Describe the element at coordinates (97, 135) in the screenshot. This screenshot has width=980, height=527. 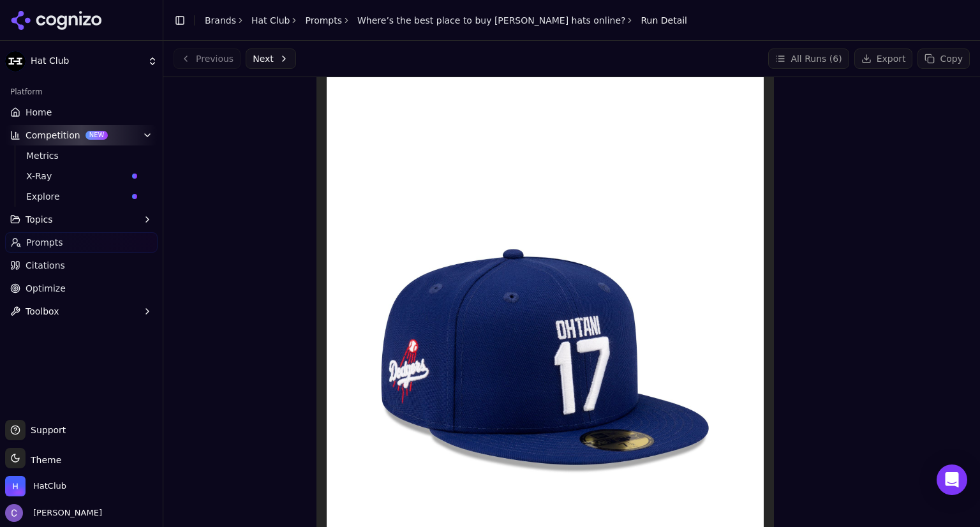
I see `span: NEW` at that location.